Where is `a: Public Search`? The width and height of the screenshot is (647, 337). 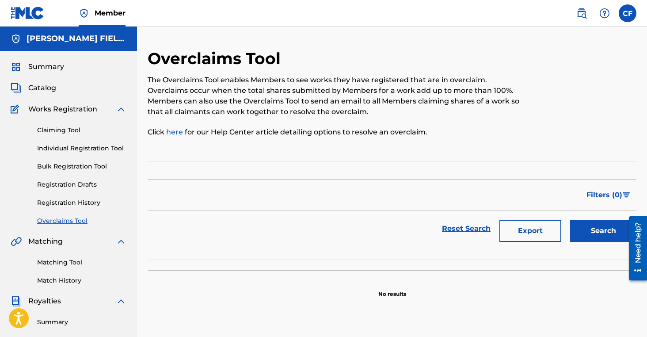 a: Public Search is located at coordinates (582, 13).